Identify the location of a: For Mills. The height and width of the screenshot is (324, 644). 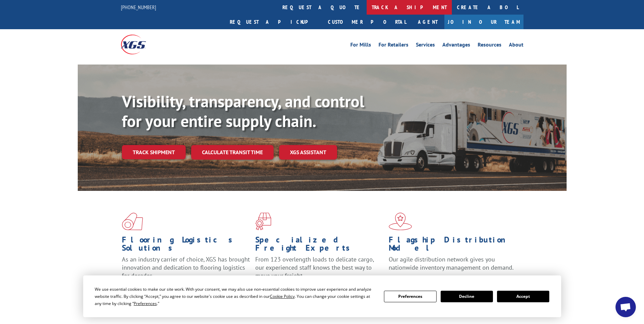
(360, 46).